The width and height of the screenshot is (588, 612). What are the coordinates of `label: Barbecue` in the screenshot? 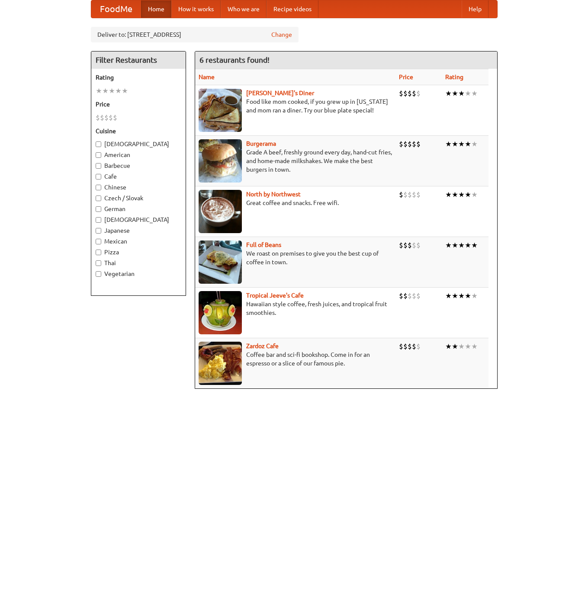 It's located at (138, 166).